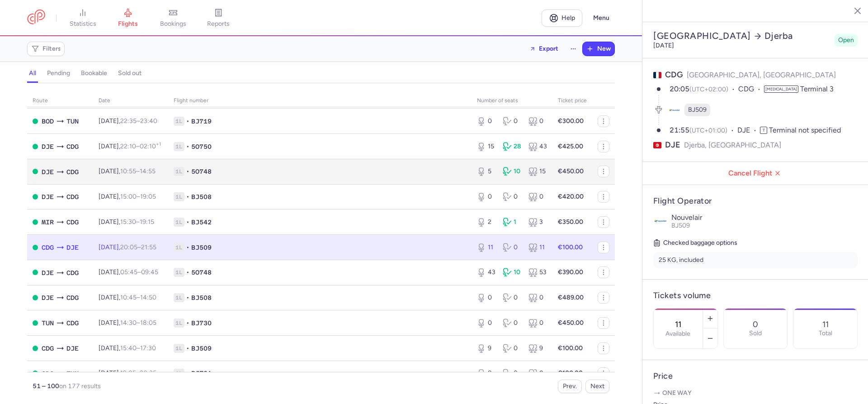 The width and height of the screenshot is (868, 404). What do you see at coordinates (130, 73) in the screenshot?
I see `h4: sold out` at bounding box center [130, 73].